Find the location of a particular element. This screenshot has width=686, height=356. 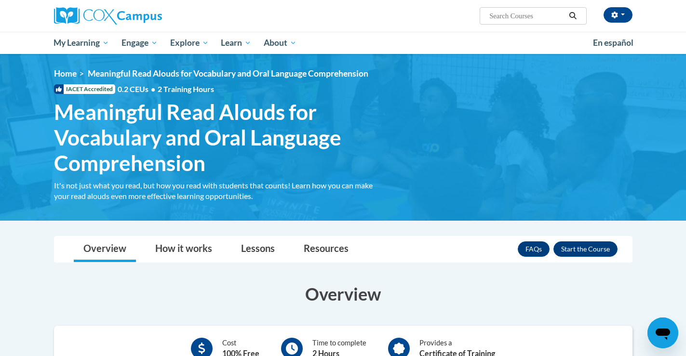

div: It's not just what you read, but how you read with students that counts! Learn how you can make y... is located at coordinates (220, 191).